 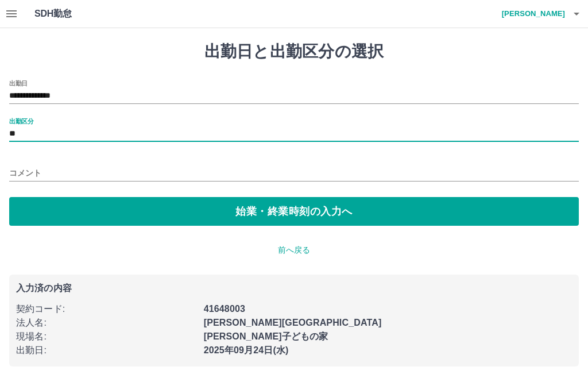 What do you see at coordinates (224, 308) in the screenshot?
I see `b: 41648003` at bounding box center [224, 308].